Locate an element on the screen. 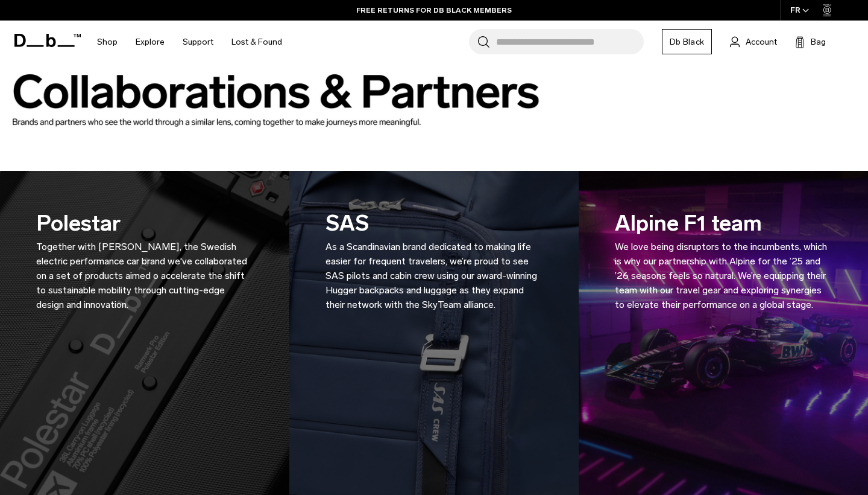 This screenshot has height=495, width=868. a: FREE RETURNS FOR DB BLACK MEMBERS is located at coordinates (434, 10).